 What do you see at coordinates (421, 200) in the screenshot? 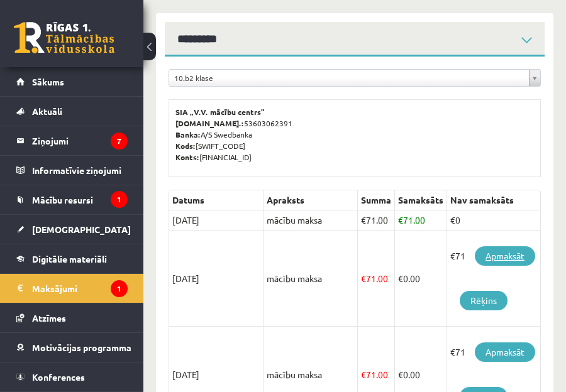
I see `th: Samaksāts` at bounding box center [421, 200].